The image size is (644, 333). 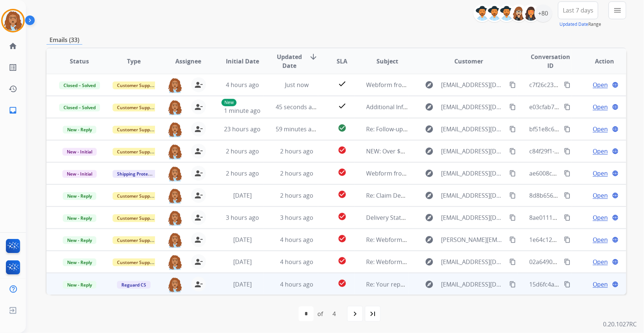 I want to click on span: Initial Date, so click(x=242, y=61).